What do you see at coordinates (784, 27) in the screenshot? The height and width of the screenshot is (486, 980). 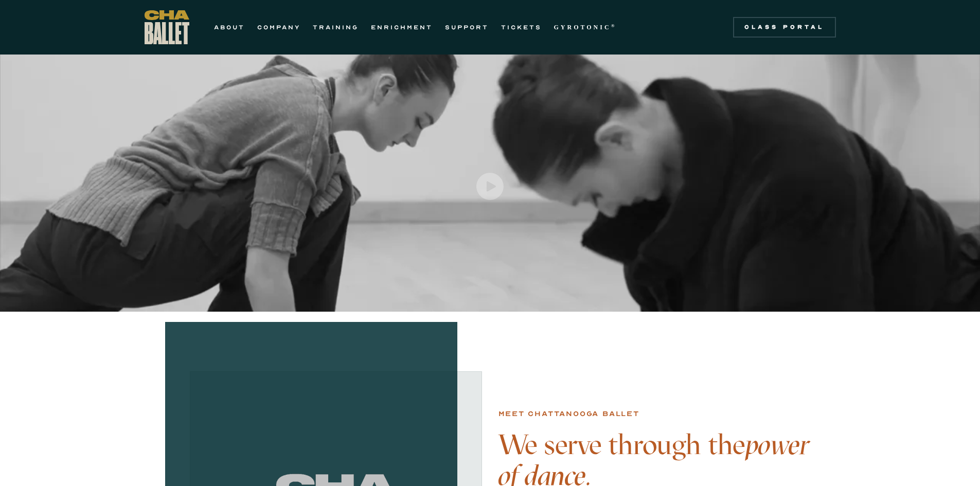 I see `a: Class Portal` at bounding box center [784, 27].